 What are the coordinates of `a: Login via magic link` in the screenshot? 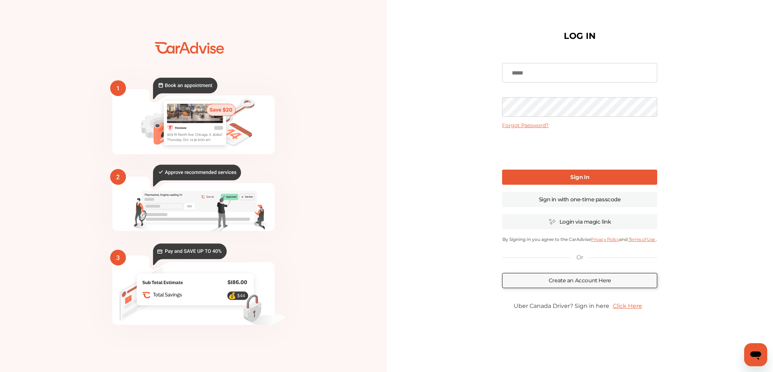 It's located at (579, 222).